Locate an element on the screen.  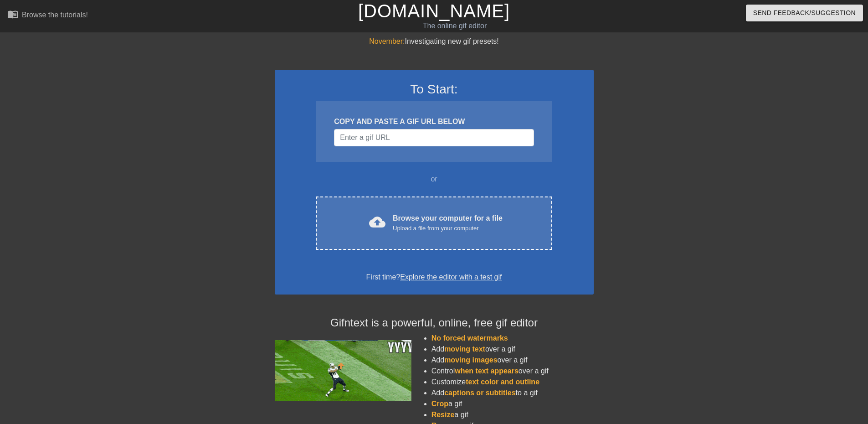
div: First time? is located at coordinates (434, 276).